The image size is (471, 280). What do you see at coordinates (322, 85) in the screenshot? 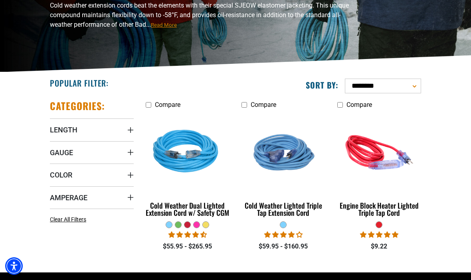
I see `label: Sort by:` at bounding box center [322, 85].